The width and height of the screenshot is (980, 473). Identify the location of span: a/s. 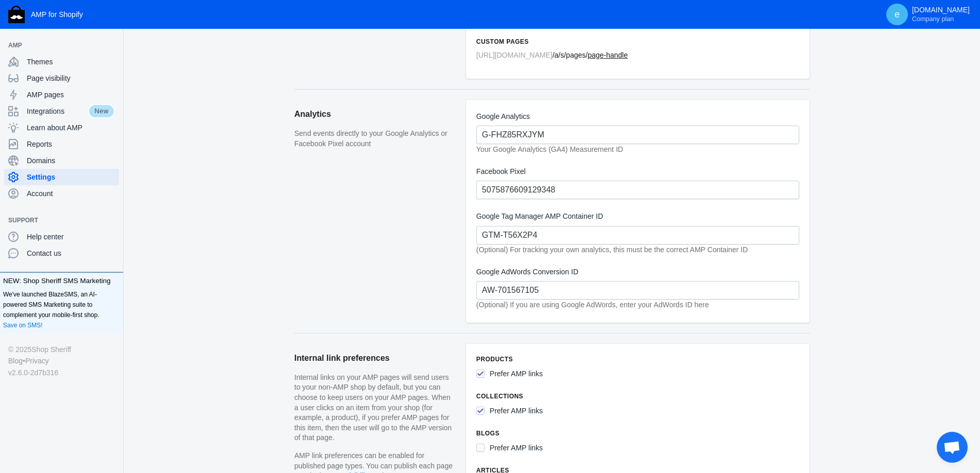
(560, 55).